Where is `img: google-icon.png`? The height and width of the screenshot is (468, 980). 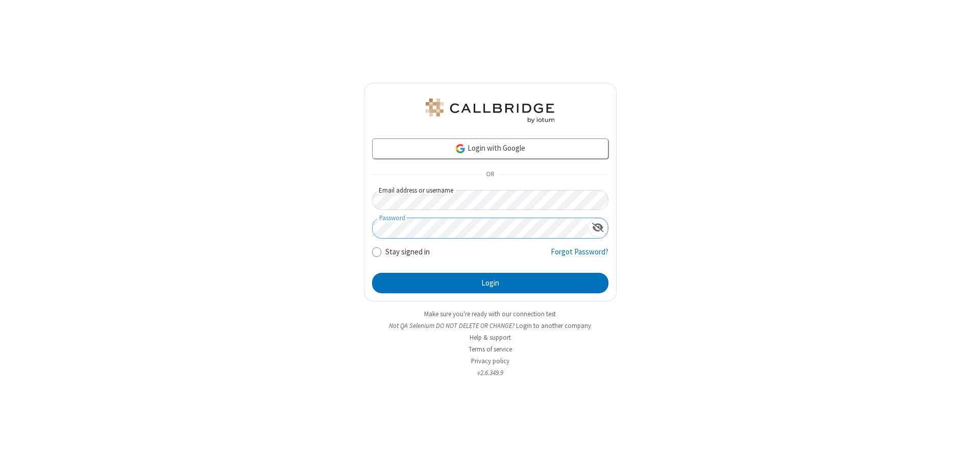 img: google-icon.png is located at coordinates (460, 148).